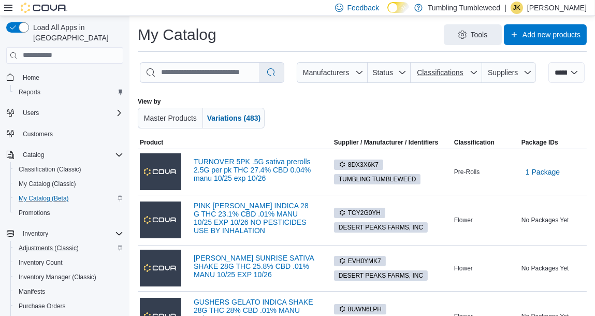 This screenshot has height=316, width=595. Describe the element at coordinates (447, 73) in the screenshot. I see `button: Classifications` at that location.